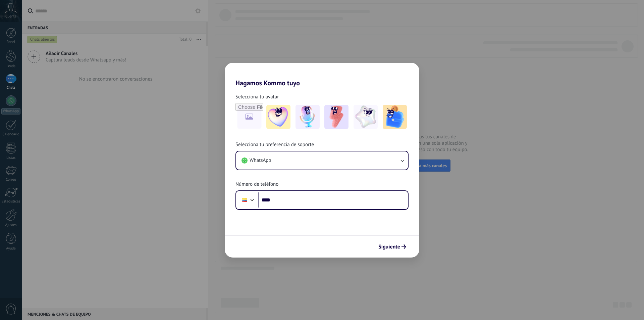 The height and width of the screenshot is (320, 644). What do you see at coordinates (395, 117) in the screenshot?
I see `img: -5.jpeg` at bounding box center [395, 117].